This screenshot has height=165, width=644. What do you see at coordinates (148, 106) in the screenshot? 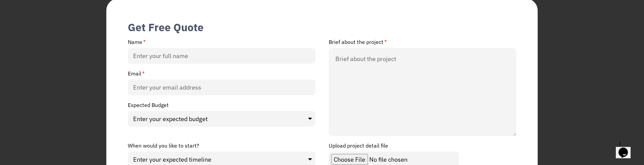
I see `label: Expected Budget` at bounding box center [148, 106].